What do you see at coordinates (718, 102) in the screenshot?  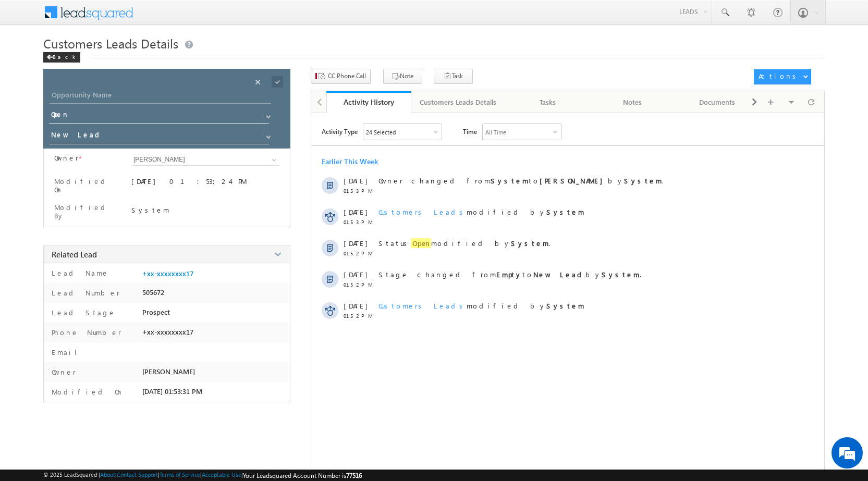 I see `a: Documents` at bounding box center [718, 102].